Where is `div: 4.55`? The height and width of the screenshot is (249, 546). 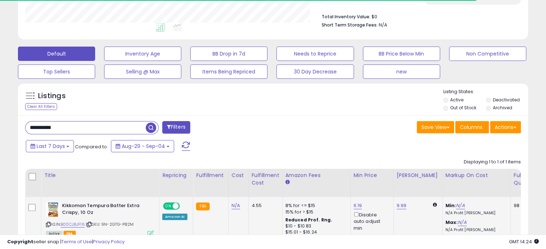
div: 4.55 is located at coordinates (264, 206).